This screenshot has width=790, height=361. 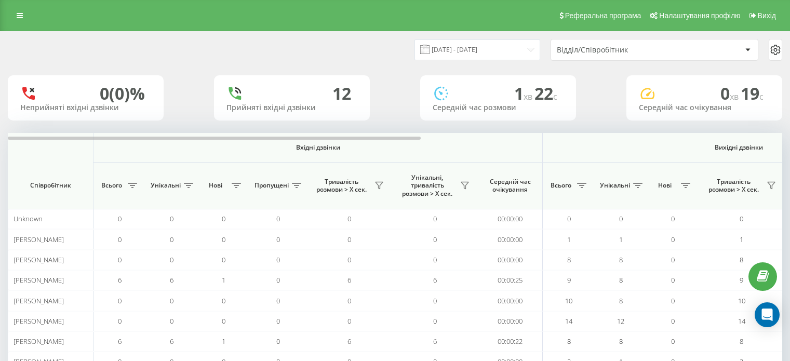 What do you see at coordinates (603, 16) in the screenshot?
I see `span: Реферальна програма` at bounding box center [603, 16].